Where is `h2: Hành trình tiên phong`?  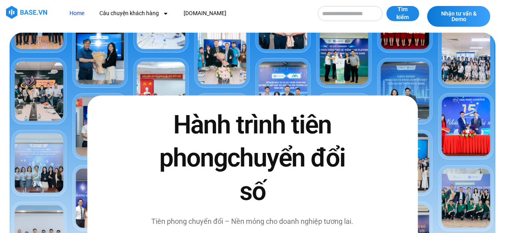
h2: Hành trình tiên phong is located at coordinates (253, 158).